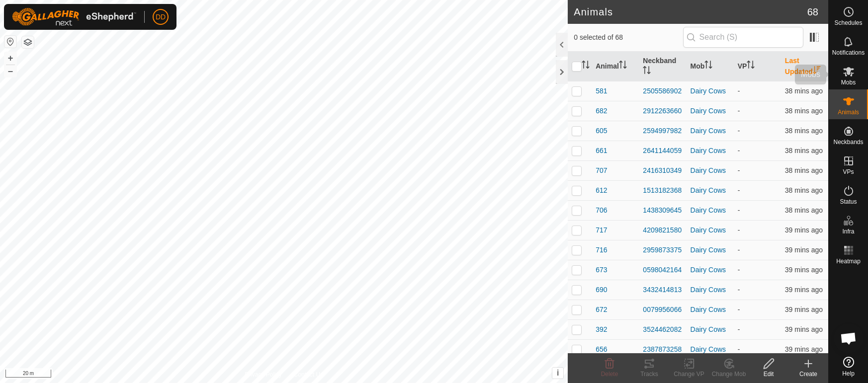 This screenshot has width=868, height=383. Describe the element at coordinates (558, 373) in the screenshot. I see `span: i` at that location.